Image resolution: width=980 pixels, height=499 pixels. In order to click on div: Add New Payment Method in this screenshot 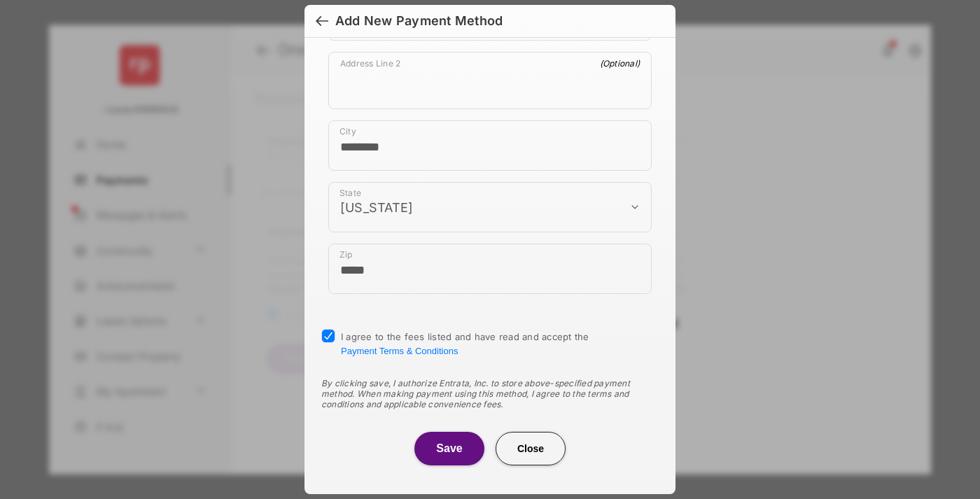, I will do `click(418, 21)`.